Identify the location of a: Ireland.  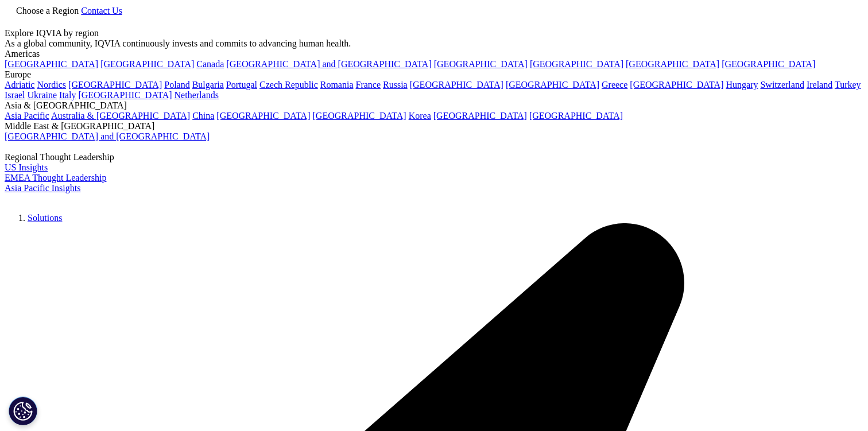
(819, 84).